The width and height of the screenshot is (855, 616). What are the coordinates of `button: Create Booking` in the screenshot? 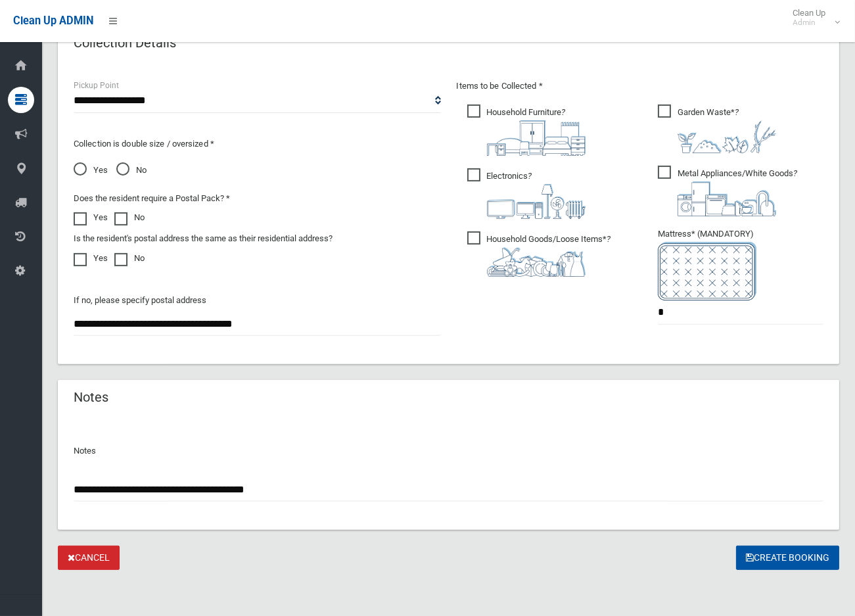 It's located at (788, 557).